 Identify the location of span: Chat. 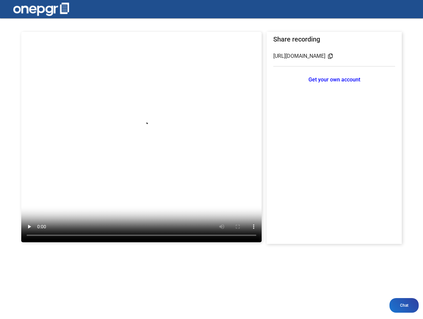
(404, 305).